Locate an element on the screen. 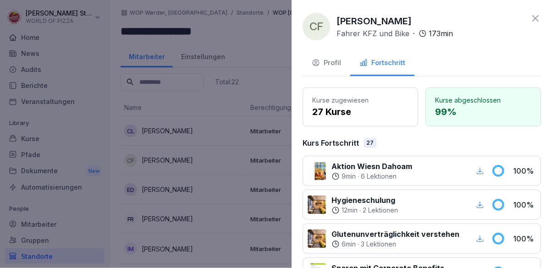  p: Hygieneschulung is located at coordinates (364, 200).